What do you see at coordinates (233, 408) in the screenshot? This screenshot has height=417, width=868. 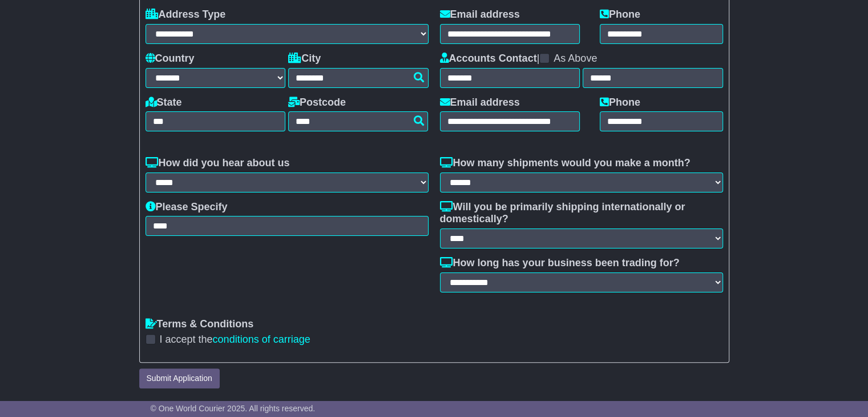 I see `span: © One World Courier 2025. All rights reserved.` at bounding box center [233, 408].